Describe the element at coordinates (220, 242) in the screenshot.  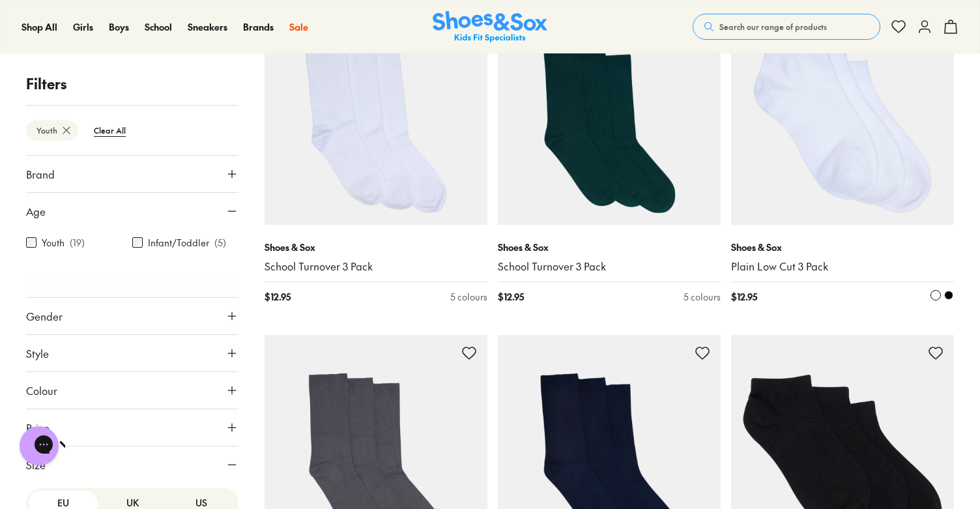
I see `p: ( 5 )` at that location.